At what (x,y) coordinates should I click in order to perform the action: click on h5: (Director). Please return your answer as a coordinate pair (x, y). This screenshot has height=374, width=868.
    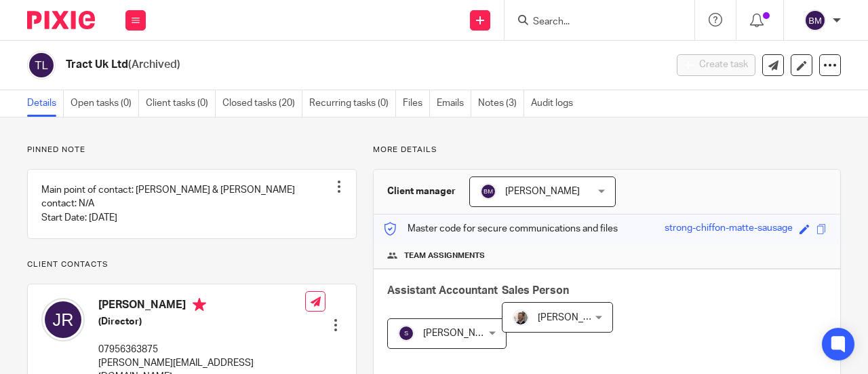
    Looking at the image, I should click on (201, 322).